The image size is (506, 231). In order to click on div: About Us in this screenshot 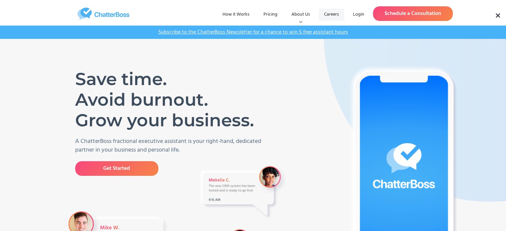, I will do `click(301, 15)`.